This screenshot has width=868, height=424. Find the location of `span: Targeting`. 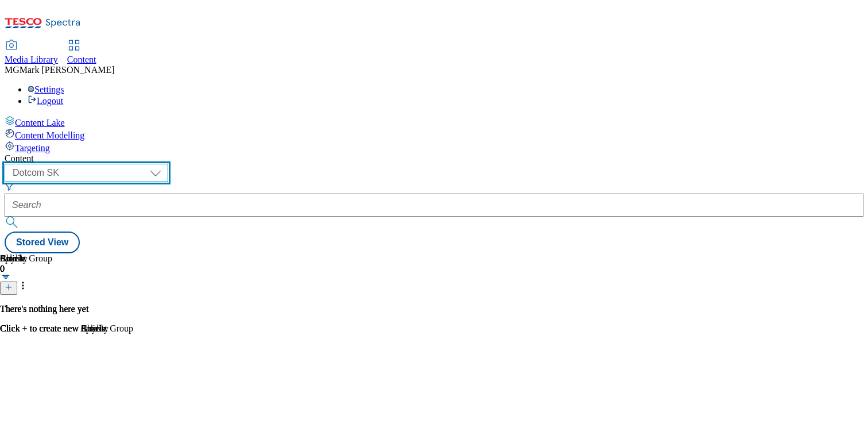

span: Targeting is located at coordinates (32, 148).